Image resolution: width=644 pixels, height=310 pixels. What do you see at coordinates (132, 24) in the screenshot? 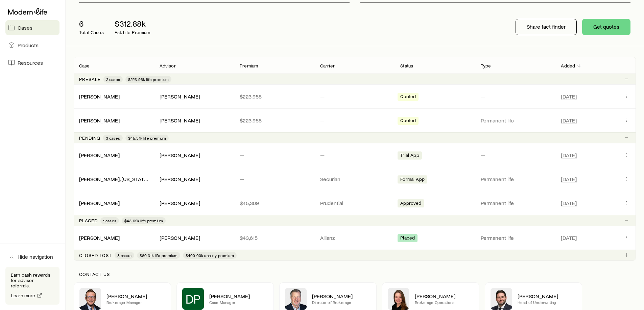
I see `p: $312.88k` at bounding box center [132, 24].